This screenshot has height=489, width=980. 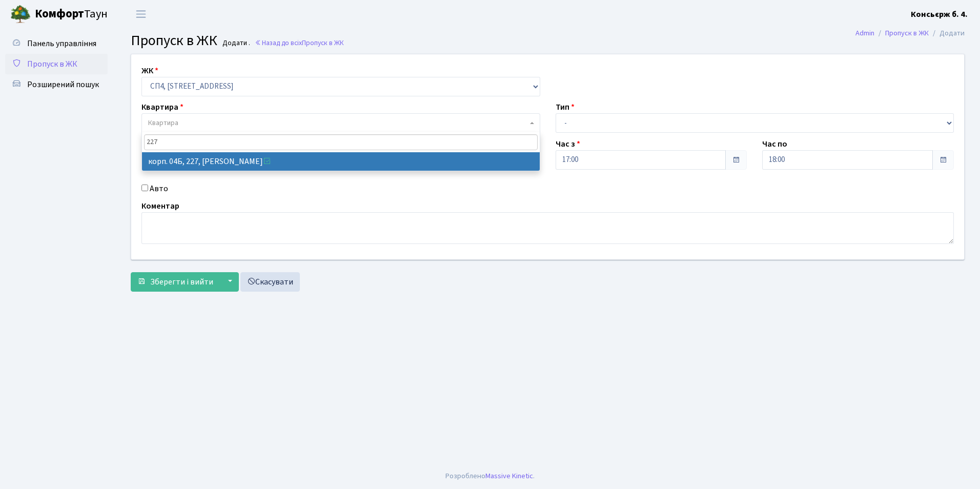 What do you see at coordinates (159, 189) in the screenshot?
I see `label: Авто` at bounding box center [159, 189].